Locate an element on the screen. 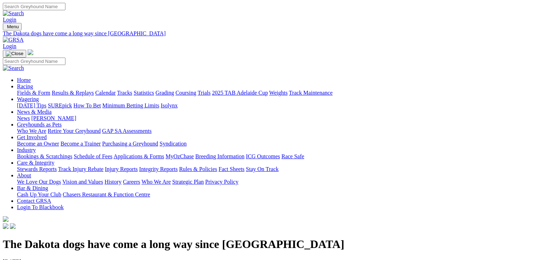  a: Calendar is located at coordinates (105, 93).